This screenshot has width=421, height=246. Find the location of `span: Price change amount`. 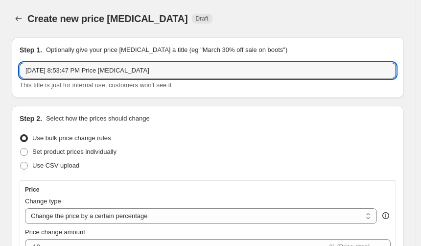

span: Price change amount is located at coordinates (55, 232).